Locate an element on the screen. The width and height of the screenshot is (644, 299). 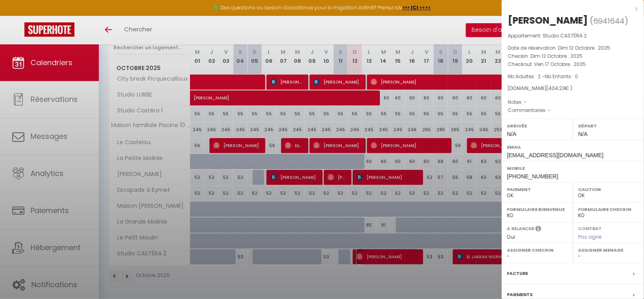
i: Sélectionner OUI si vous souhaiter envoyer les séquences de messages post-checkout is located at coordinates (538, 229).